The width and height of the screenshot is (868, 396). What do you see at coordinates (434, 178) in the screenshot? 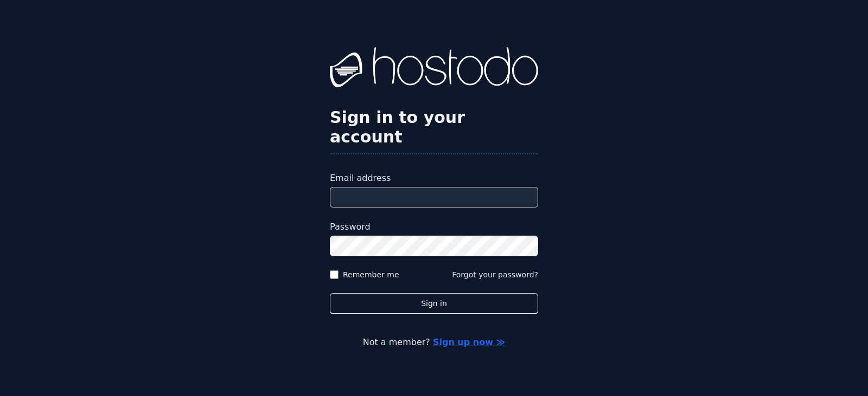
I see `label: Email address` at bounding box center [434, 178].